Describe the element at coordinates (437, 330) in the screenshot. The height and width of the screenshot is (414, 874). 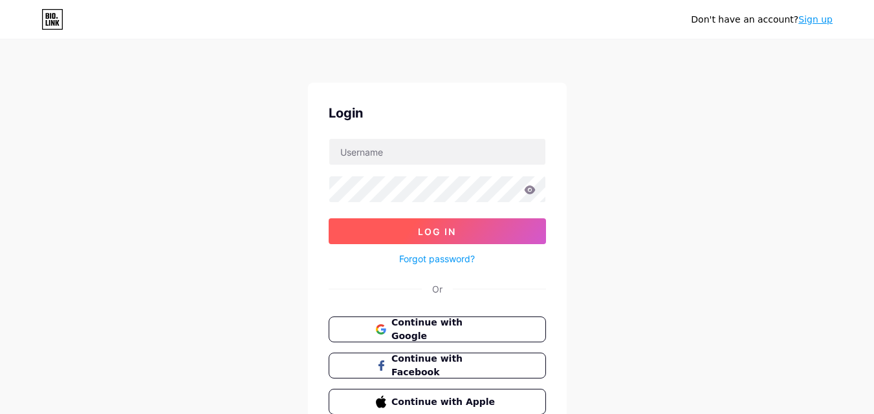
I see `a: Continue with Google` at that location.